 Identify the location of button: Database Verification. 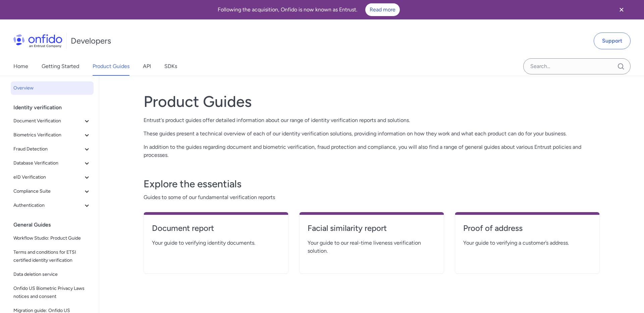
(52, 163).